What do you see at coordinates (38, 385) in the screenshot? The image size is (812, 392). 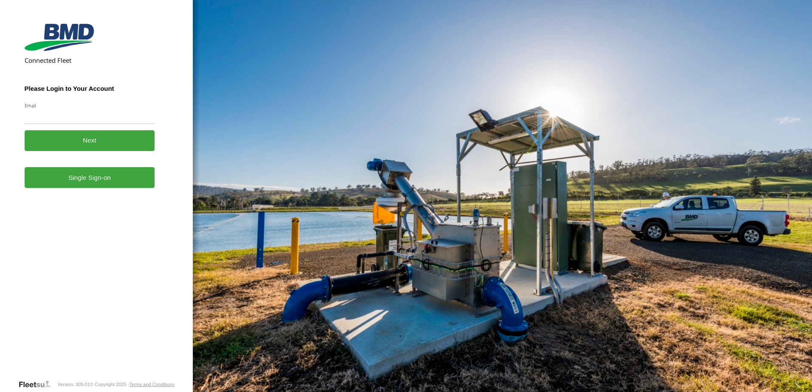 I see `a: Visit our Website` at bounding box center [38, 385].